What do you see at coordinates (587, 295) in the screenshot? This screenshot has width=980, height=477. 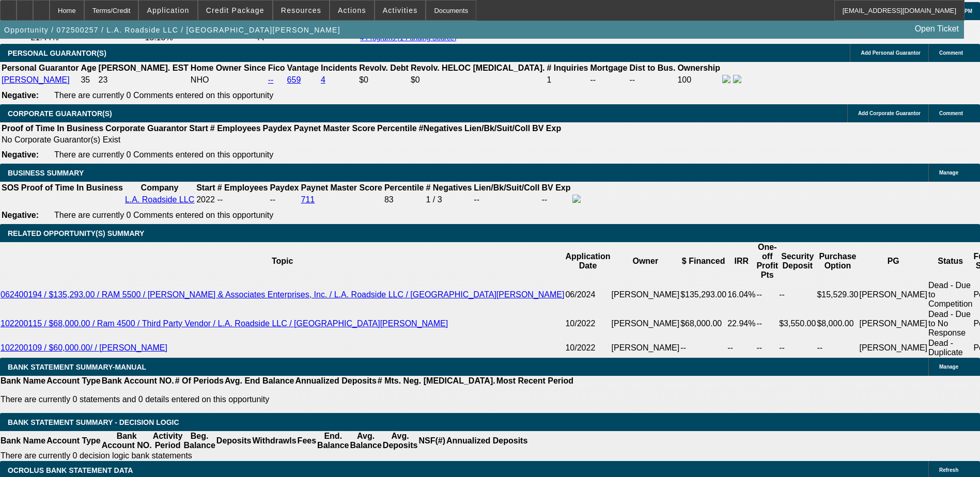 I see `td: 06/2024` at bounding box center [587, 295].